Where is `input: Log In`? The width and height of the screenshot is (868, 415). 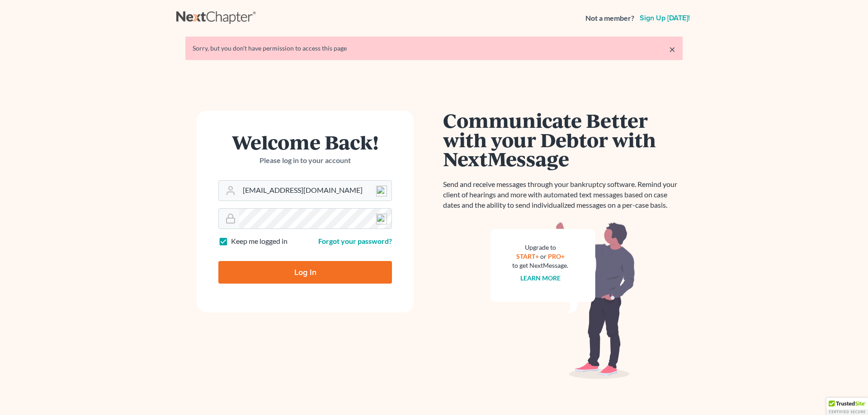
input: Log In is located at coordinates (305, 272).